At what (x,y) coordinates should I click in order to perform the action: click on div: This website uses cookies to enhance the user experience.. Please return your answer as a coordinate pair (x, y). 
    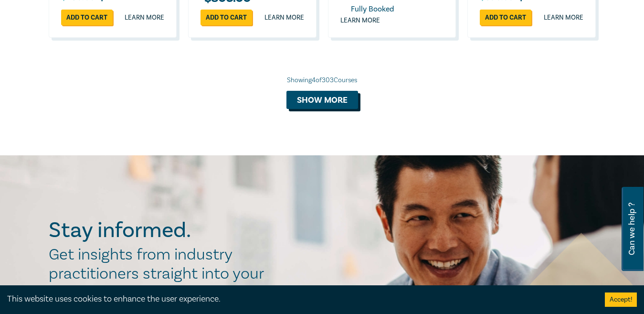
    Looking at the image, I should click on (299, 299).